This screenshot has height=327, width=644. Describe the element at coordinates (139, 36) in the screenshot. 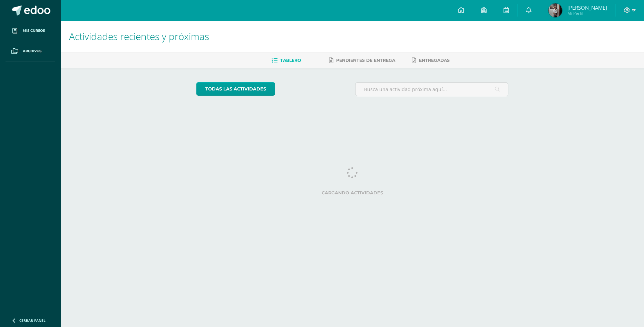

I see `span: Actividades recientes y próximas` at that location.